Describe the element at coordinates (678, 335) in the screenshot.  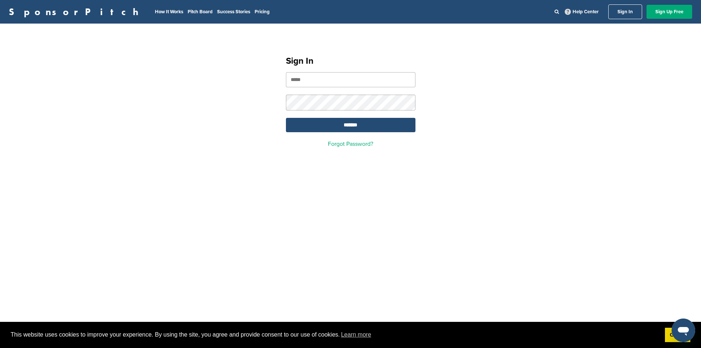
I see `a: dismiss cookie message` at that location.